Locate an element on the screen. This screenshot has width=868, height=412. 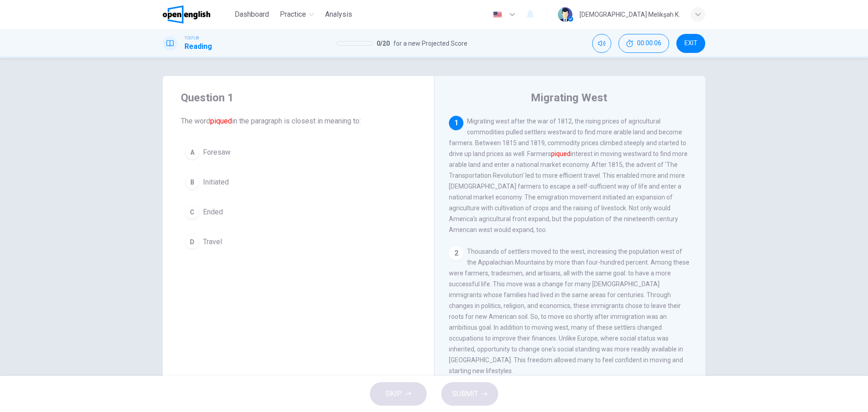
button: Dashboard is located at coordinates (252, 14).